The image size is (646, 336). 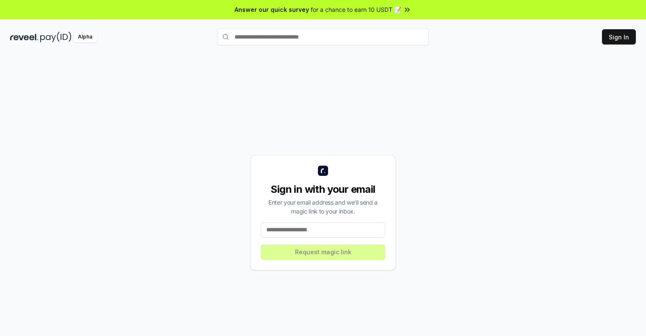 I want to click on button: Sign In, so click(x=619, y=37).